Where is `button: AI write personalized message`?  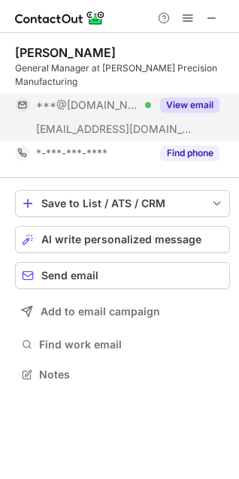
button: AI write personalized message is located at coordinates (122, 239).